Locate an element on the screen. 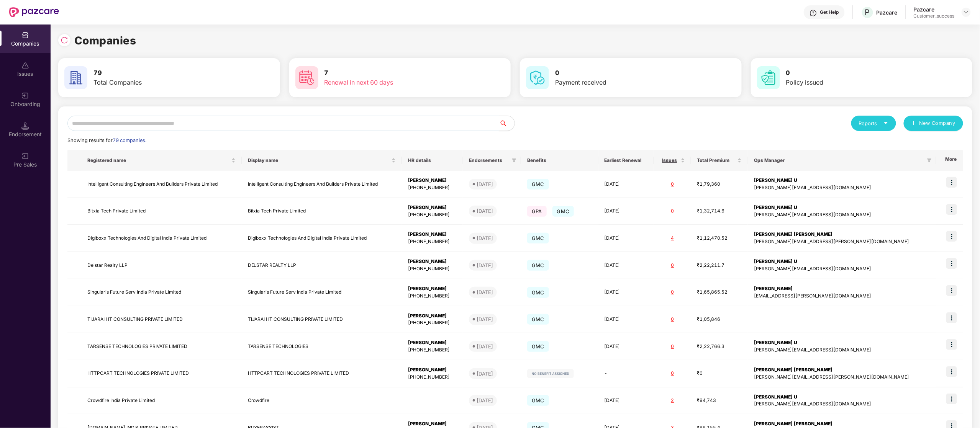  th: Registered name is located at coordinates (161, 160).